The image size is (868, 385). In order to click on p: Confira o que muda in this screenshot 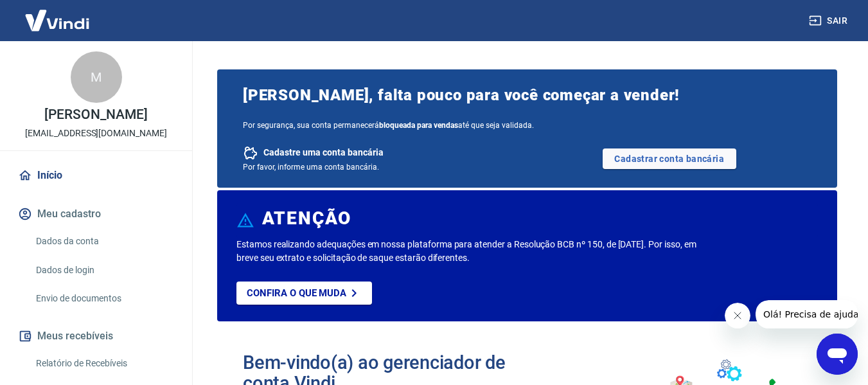, I will do `click(296, 293)`.